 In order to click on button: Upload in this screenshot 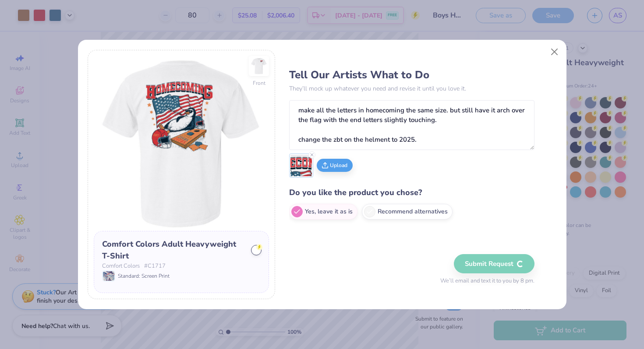, I will do `click(335, 165)`.